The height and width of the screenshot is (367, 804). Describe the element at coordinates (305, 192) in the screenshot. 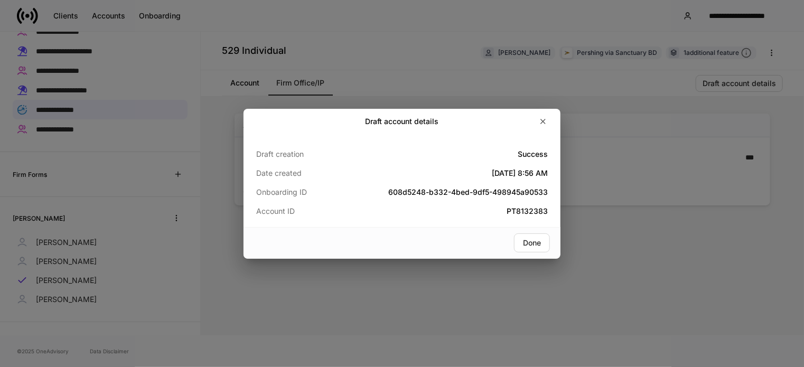

I see `p: Onboarding ID` at that location.